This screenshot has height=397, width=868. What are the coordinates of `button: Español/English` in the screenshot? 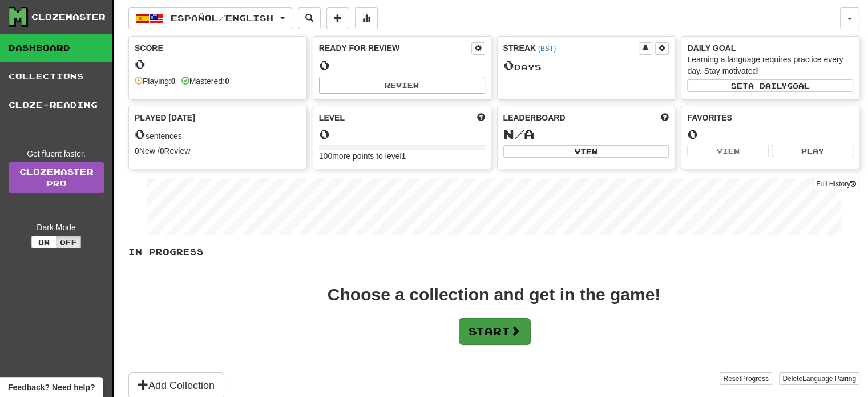 It's located at (210, 19).